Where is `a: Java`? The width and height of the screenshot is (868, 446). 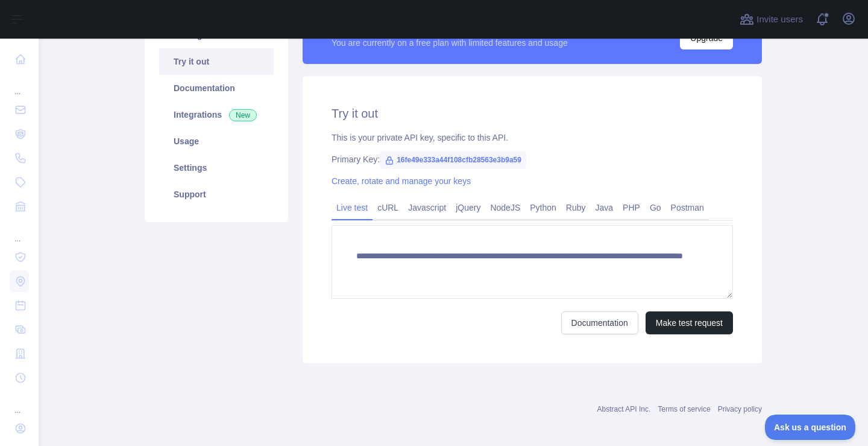
a: Java is located at coordinates (604, 207).